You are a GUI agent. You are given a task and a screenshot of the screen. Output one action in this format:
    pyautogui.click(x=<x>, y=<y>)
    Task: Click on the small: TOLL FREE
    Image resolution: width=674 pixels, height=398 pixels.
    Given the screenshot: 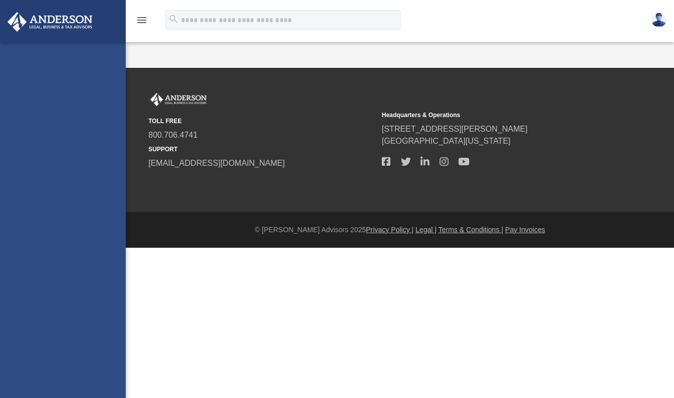 What is the action you would take?
    pyautogui.click(x=262, y=121)
    